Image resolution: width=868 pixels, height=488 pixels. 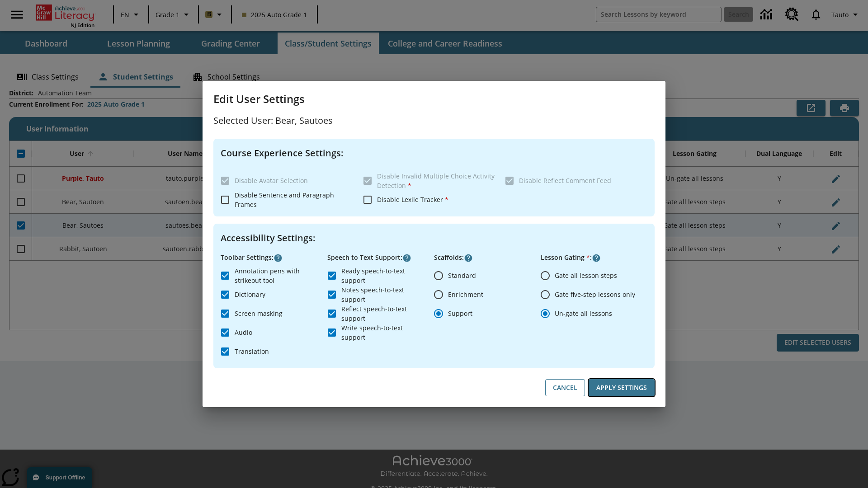 What do you see at coordinates (595, 294) in the screenshot?
I see `span: Gate five-step lessons only` at bounding box center [595, 294].